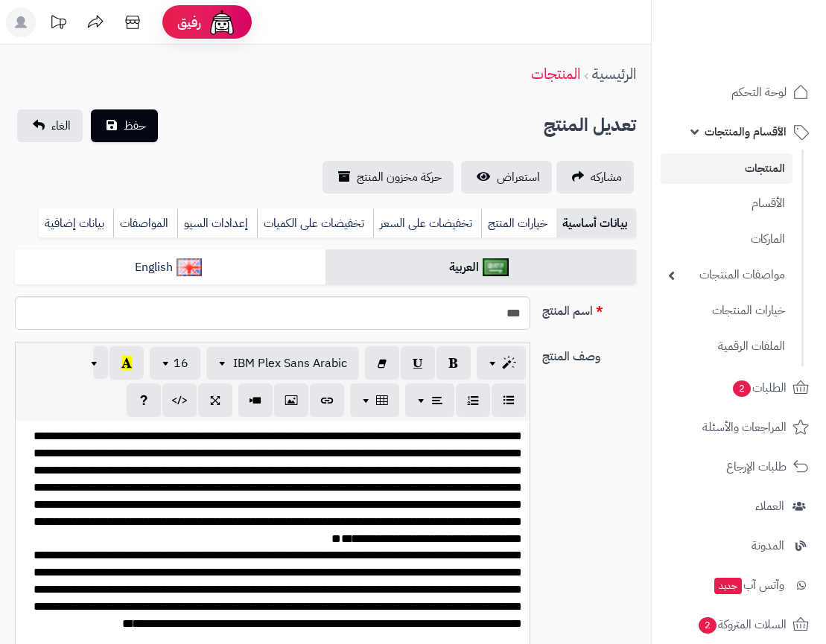 This screenshot has width=826, height=644. What do you see at coordinates (589, 354) in the screenshot?
I see `label: وصف المنتج` at bounding box center [589, 354].